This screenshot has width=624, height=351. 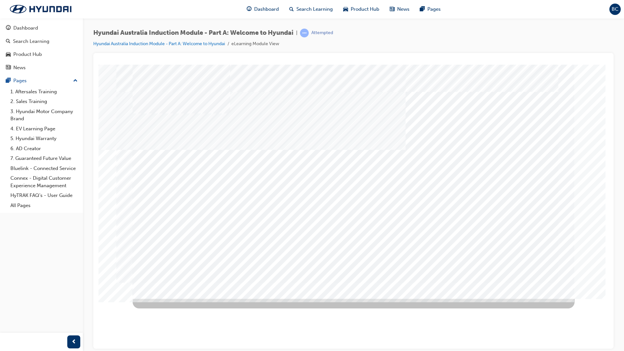 What do you see at coordinates (41, 54) in the screenshot?
I see `a: Product Hub` at bounding box center [41, 54].